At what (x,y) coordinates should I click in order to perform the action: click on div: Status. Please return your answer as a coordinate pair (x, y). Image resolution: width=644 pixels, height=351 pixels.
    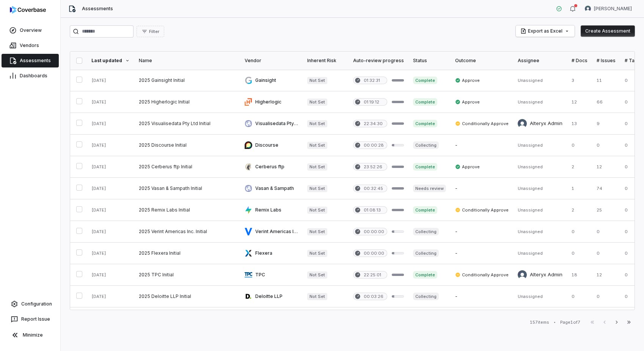
    Looking at the image, I should click on (429, 61).